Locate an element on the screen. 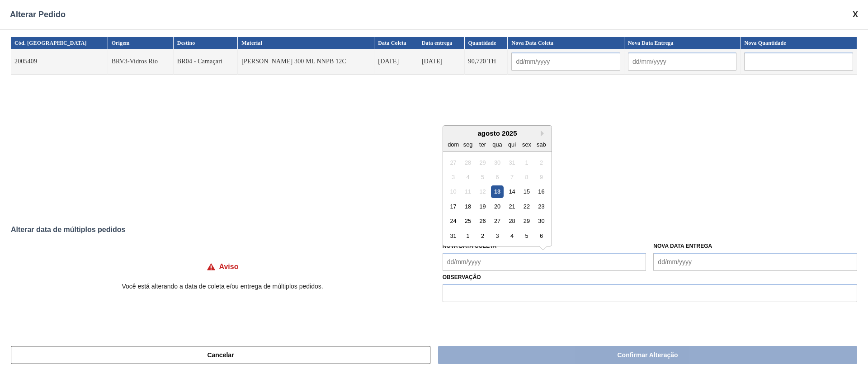  div: Choose domingo, 31 de agosto de 2025 is located at coordinates (453, 235).